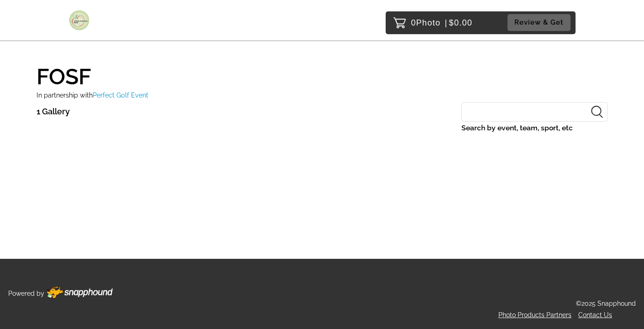 The width and height of the screenshot is (644, 329). I want to click on span: Perfect Golf Event, so click(121, 95).